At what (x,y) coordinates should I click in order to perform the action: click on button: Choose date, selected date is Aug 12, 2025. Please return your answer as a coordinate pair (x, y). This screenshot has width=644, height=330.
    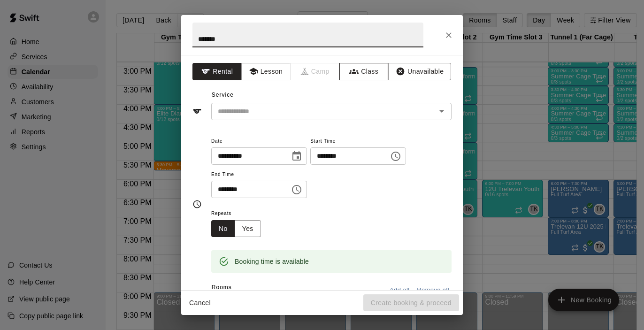
    Looking at the image, I should click on (296, 156).